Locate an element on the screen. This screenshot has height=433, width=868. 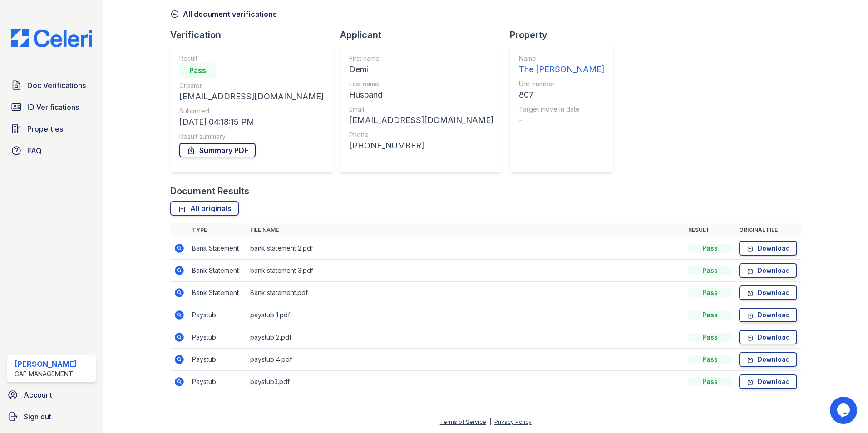
th: Result is located at coordinates (710, 230).